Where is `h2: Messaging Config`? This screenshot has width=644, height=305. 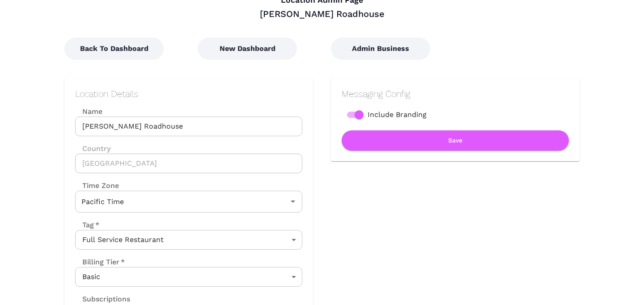 h2: Messaging Config is located at coordinates (455, 94).